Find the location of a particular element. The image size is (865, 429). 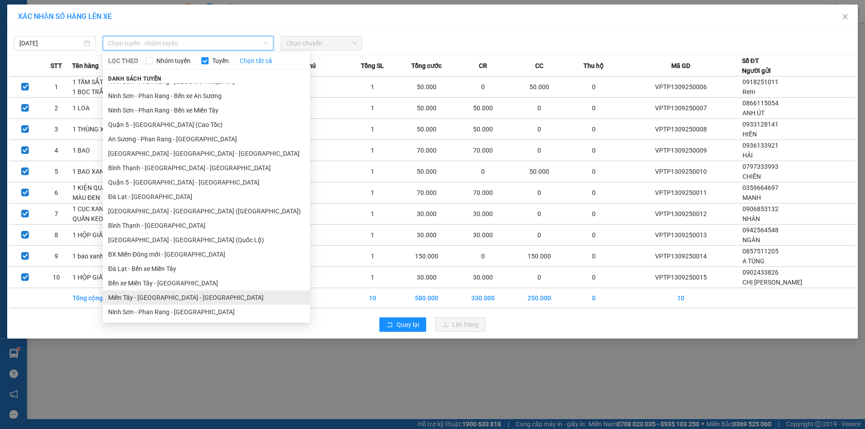

td: 1 HỘP GIẤY is located at coordinates (98, 235).